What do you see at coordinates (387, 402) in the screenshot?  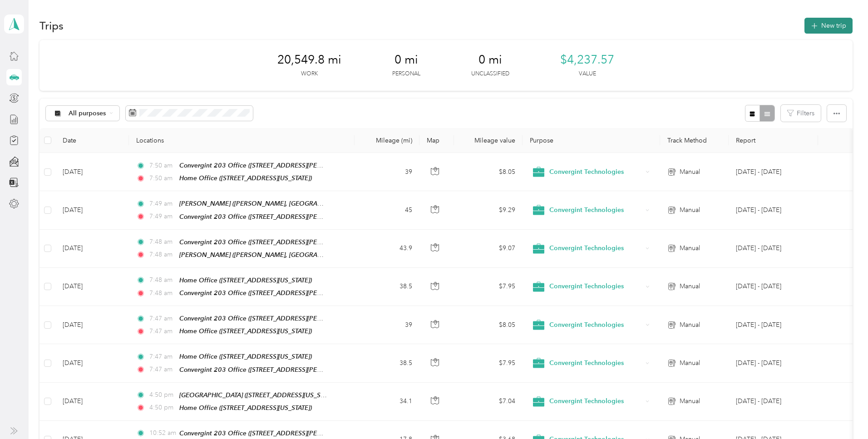 I see `td: 34.1` at bounding box center [387, 402].